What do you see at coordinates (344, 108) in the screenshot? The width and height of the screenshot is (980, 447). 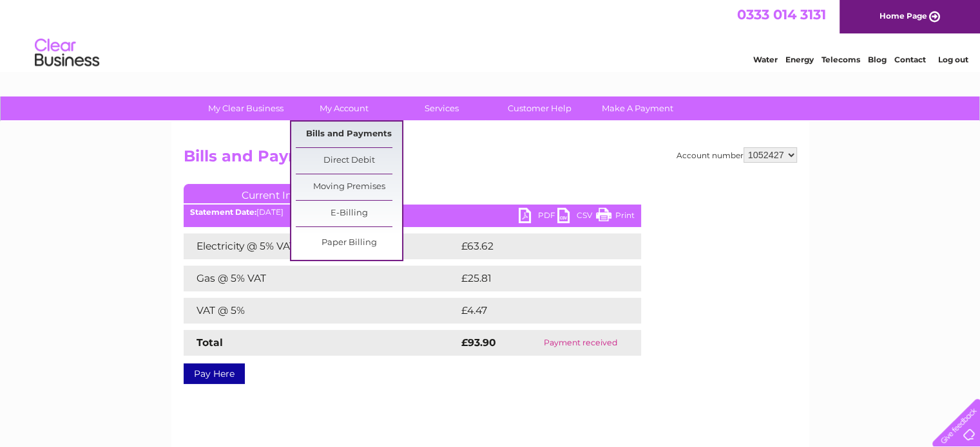 I see `a: My Account` at bounding box center [344, 108].